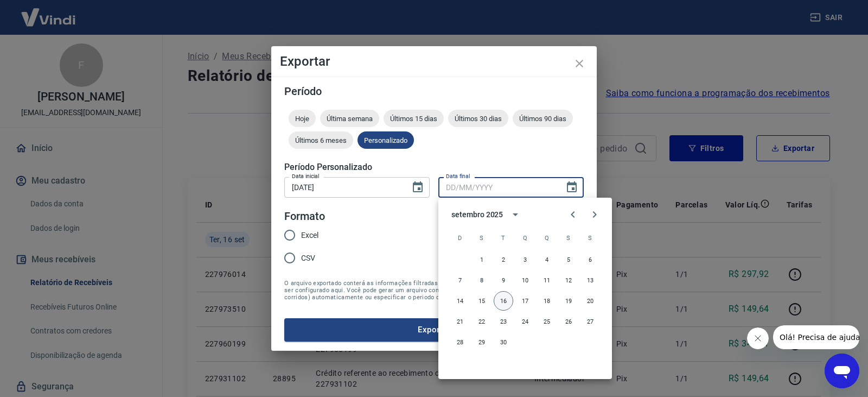  What do you see at coordinates (461, 281) in the screenshot?
I see `button: 7` at bounding box center [461, 281].